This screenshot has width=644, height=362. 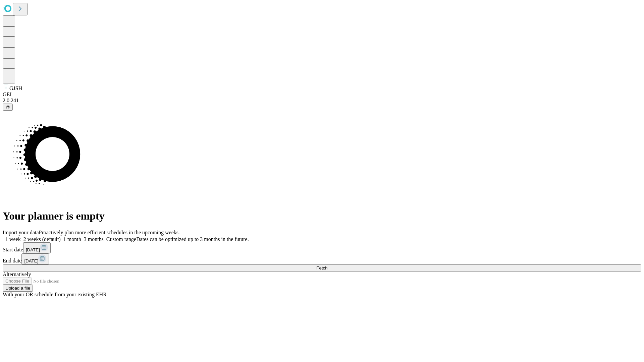 What do you see at coordinates (322, 259) in the screenshot?
I see `div: End date` at bounding box center [322, 259].